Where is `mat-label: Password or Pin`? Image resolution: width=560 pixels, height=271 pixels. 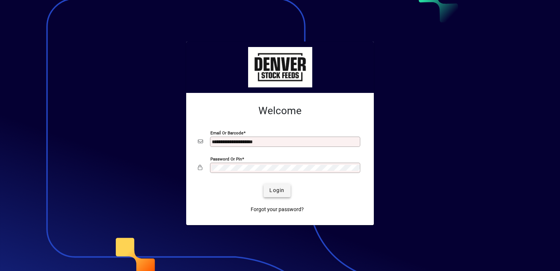 mat-label: Password or Pin is located at coordinates (226, 158).